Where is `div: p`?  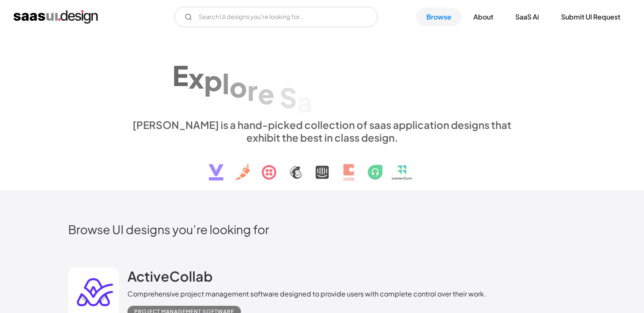
div: p is located at coordinates (213, 80).